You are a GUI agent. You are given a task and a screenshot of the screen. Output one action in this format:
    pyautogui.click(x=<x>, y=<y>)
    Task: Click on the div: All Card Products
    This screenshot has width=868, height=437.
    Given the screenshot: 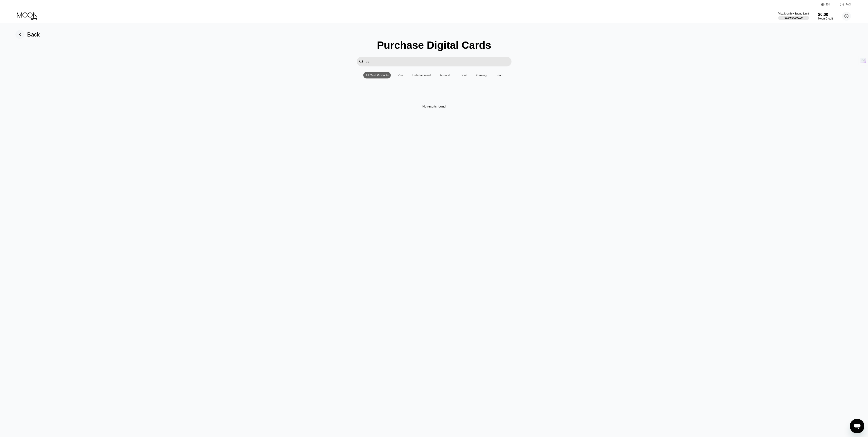 What is the action you would take?
    pyautogui.click(x=377, y=75)
    